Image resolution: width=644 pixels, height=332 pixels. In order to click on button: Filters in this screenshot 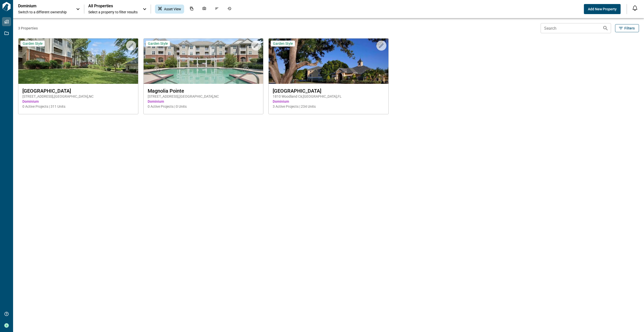, I will do `click(627, 28)`.